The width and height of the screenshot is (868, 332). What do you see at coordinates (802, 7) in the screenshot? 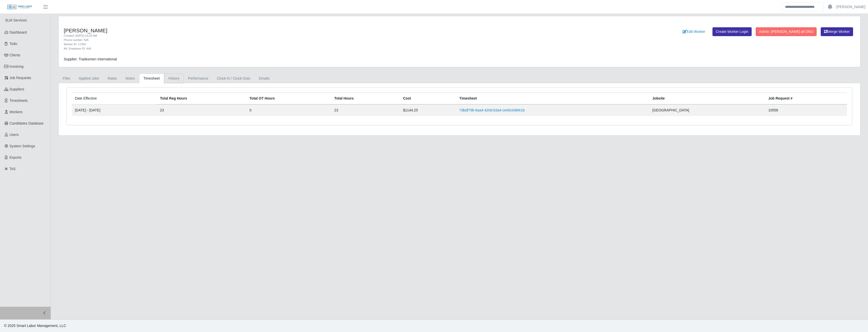
I see `input: Search` at bounding box center [802, 7].